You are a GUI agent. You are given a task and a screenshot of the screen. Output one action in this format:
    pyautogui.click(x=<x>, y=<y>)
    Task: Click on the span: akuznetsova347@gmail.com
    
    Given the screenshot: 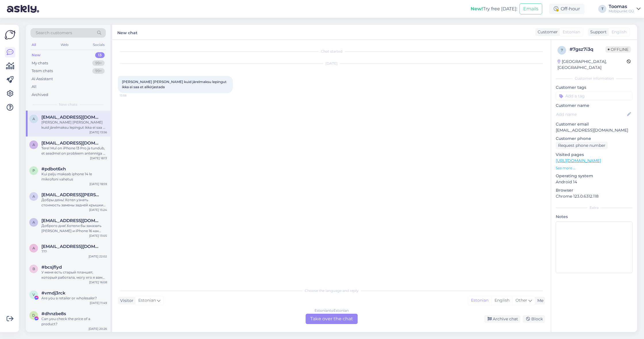 What is the action you would take?
    pyautogui.click(x=71, y=143)
    